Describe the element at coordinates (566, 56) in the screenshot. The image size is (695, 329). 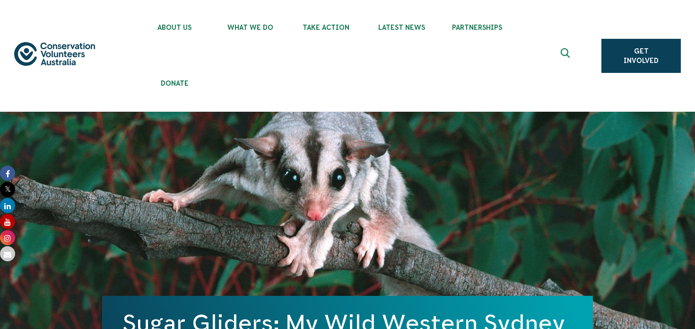
I see `button: Expand search box Close search box` at that location.